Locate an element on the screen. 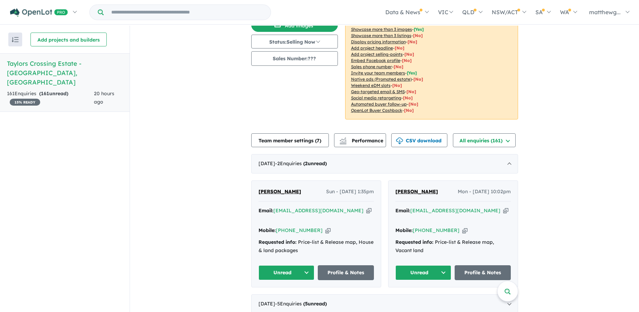  input: Try estate name, suburb, builder or developer is located at coordinates (187, 12).